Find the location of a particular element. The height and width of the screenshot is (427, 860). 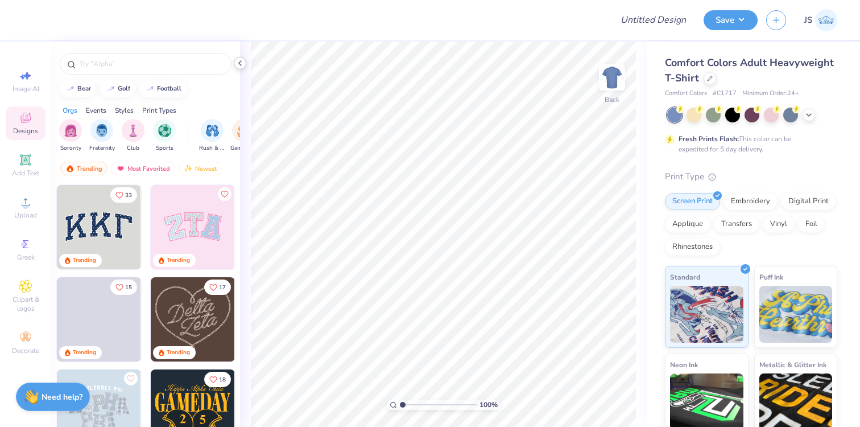

button: golf is located at coordinates (118, 89).